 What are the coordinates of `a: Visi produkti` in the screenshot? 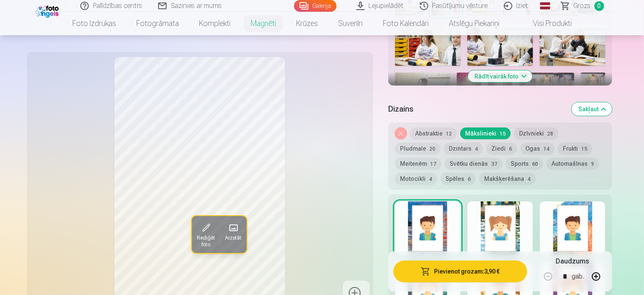 It's located at (545, 24).